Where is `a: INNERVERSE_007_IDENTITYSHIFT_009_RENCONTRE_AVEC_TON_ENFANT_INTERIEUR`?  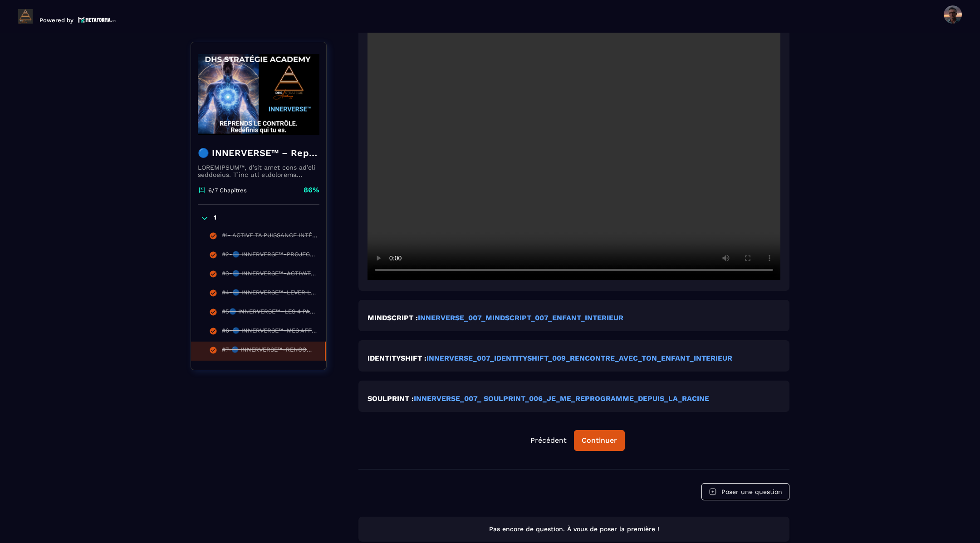 a: INNERVERSE_007_IDENTITYSHIFT_009_RENCONTRE_AVEC_TON_ENFANT_INTERIEUR is located at coordinates (579, 358).